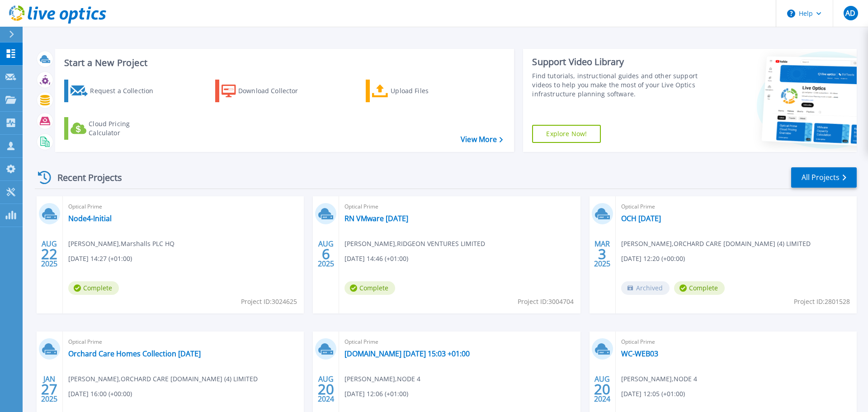 This screenshot has width=868, height=412. Describe the element at coordinates (126, 91) in the screenshot. I see `div: Request a Collection` at that location.